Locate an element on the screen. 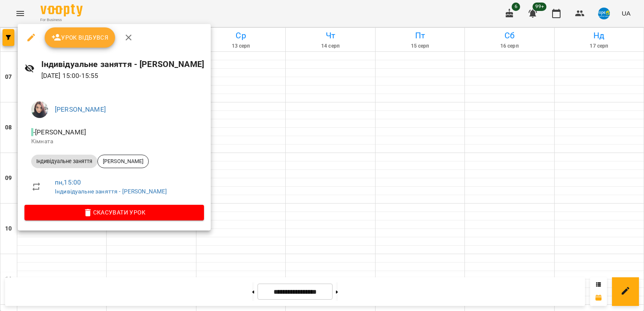  a: пн , 15:00 is located at coordinates (68, 182).